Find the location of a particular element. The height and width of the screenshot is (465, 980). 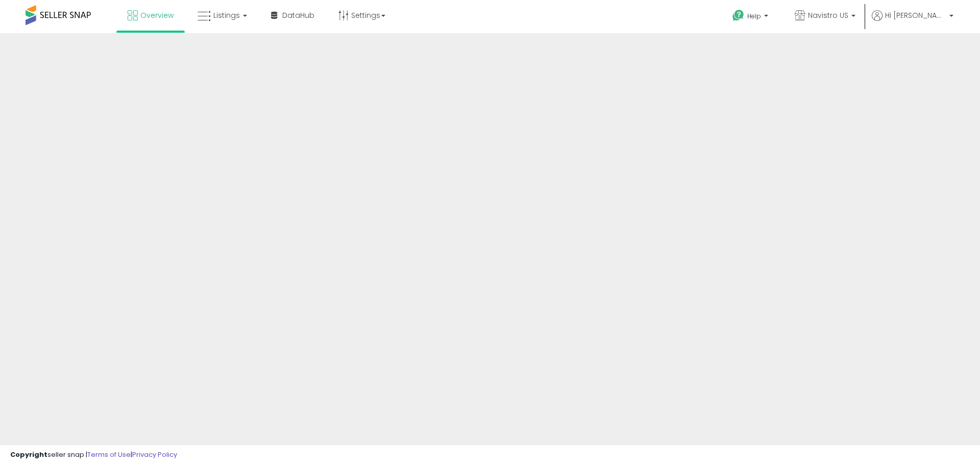

a: Privacy Policy is located at coordinates (155, 455).